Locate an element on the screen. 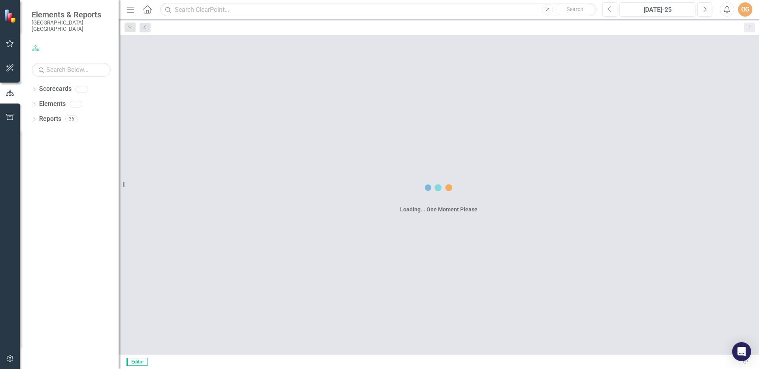 This screenshot has height=369, width=759. span: Editor is located at coordinates (137, 362).